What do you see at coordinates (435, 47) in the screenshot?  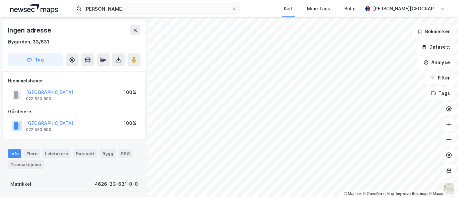 I see `button: Datasett` at bounding box center [435, 47].